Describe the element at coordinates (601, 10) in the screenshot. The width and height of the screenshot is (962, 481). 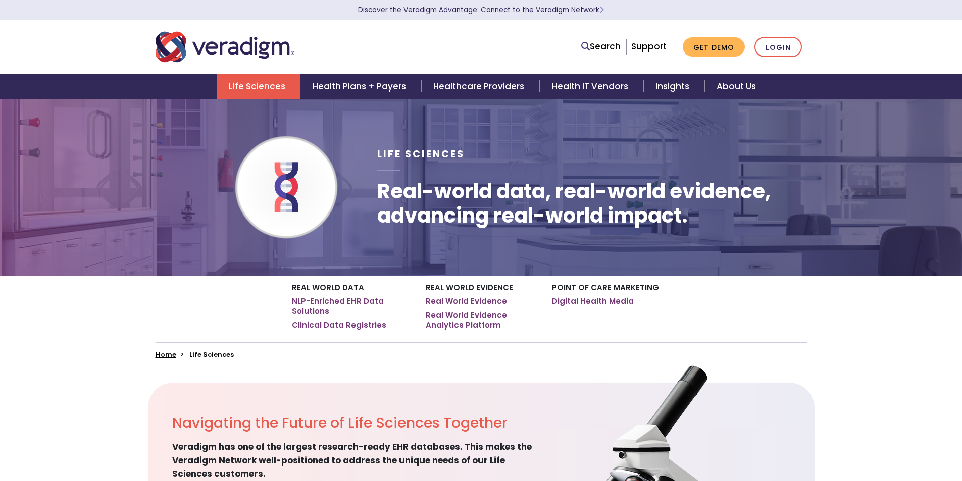
I see `span: Learn More` at that location.